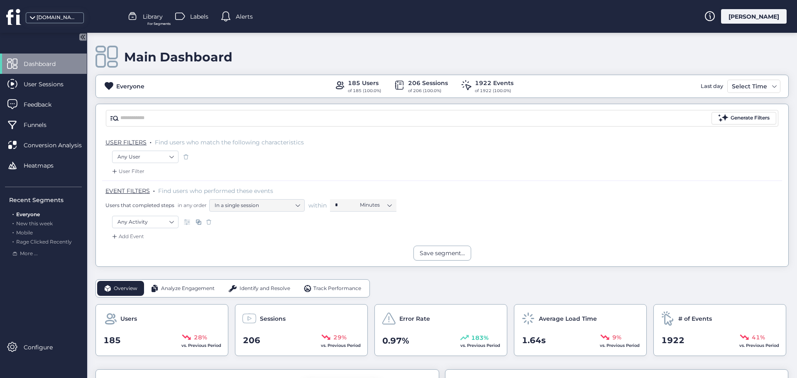 The width and height of the screenshot is (797, 378). I want to click on nz-select-item: Any Activity, so click(145, 222).